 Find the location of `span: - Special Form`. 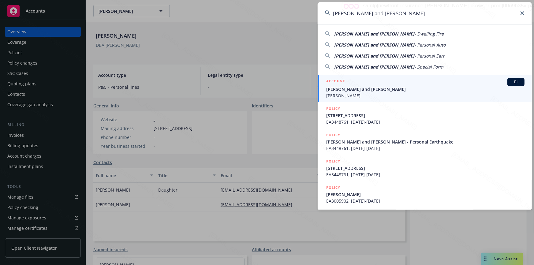

span: - Special Form is located at coordinates (429, 67).